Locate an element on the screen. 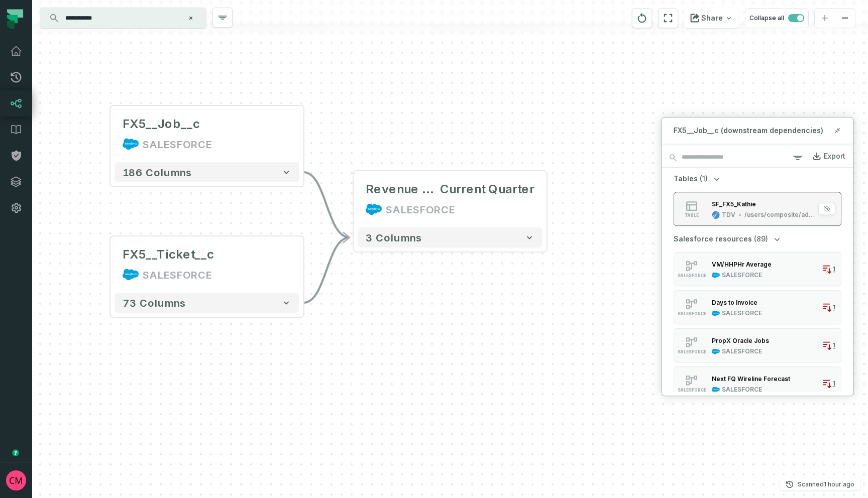 Image resolution: width=868 pixels, height=498 pixels. div: Tooltip anchor is located at coordinates (16, 453).